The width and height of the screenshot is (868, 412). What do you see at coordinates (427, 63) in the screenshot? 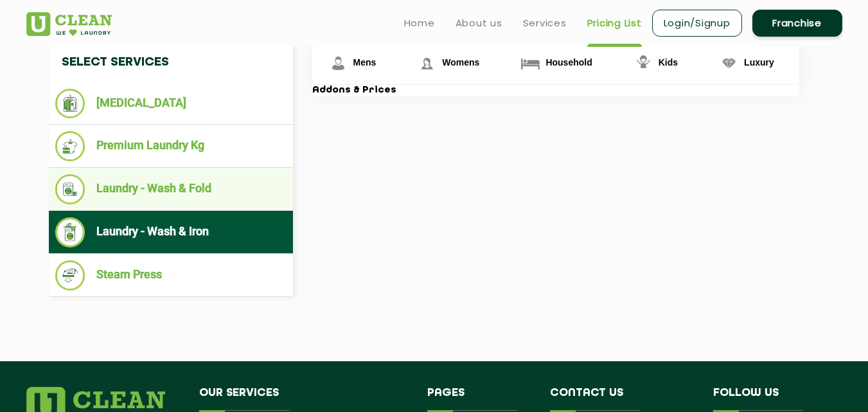
I see `img: Womens` at bounding box center [427, 63].